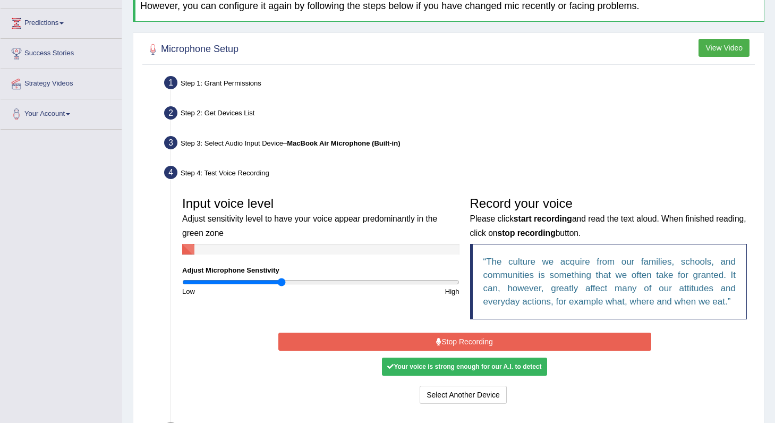 The image size is (775, 423). I want to click on a: Strategy Videos, so click(61, 82).